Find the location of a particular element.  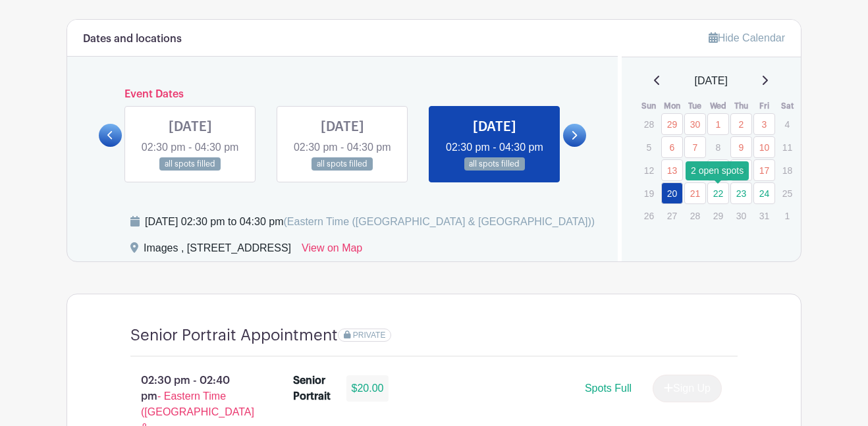

span: PRIVATE is located at coordinates (369, 335).